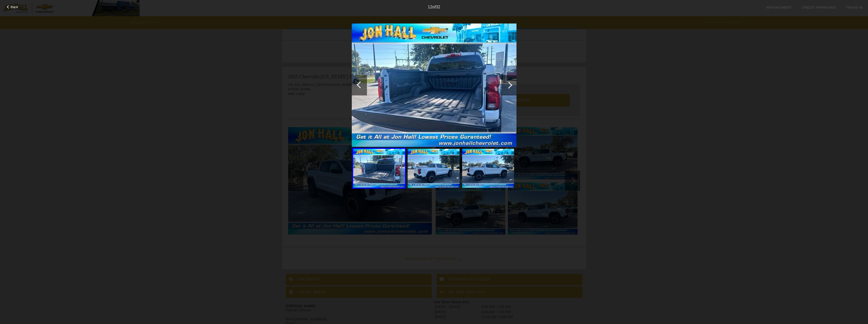  What do you see at coordinates (778, 8) in the screenshot?
I see `a: Appointment` at bounding box center [778, 8].